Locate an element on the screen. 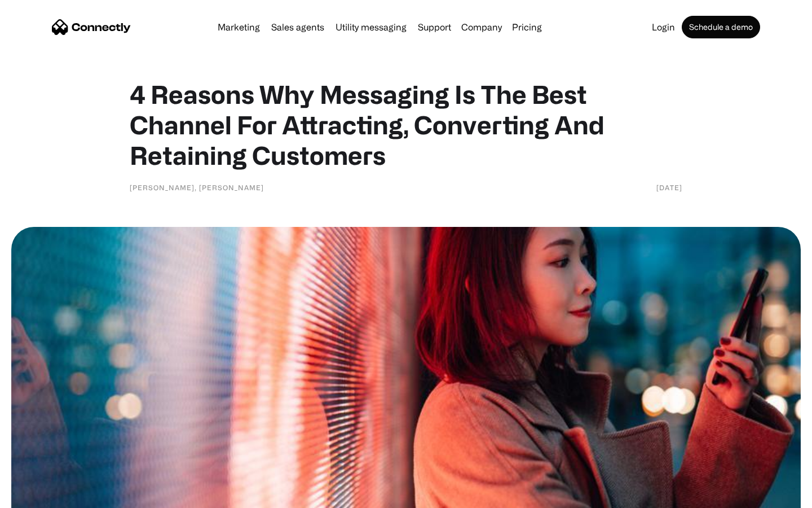 This screenshot has height=508, width=812. a: Schedule a demo is located at coordinates (721, 27).